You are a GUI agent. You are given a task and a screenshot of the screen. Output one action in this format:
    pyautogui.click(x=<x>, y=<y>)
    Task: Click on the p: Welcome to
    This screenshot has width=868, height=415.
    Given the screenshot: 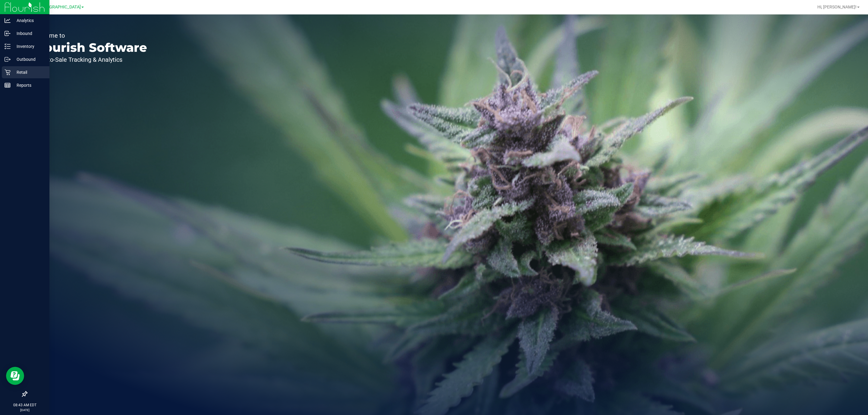 What is the action you would take?
    pyautogui.click(x=90, y=36)
    